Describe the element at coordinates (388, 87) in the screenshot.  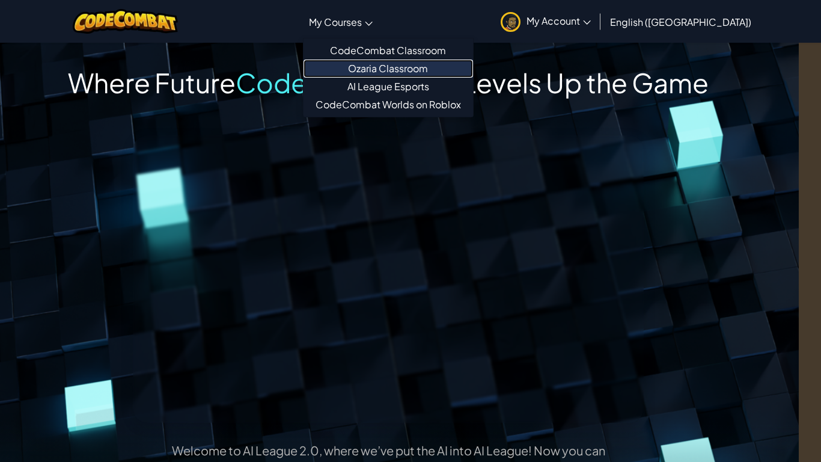
I see `a: AI League Esports` at that location.